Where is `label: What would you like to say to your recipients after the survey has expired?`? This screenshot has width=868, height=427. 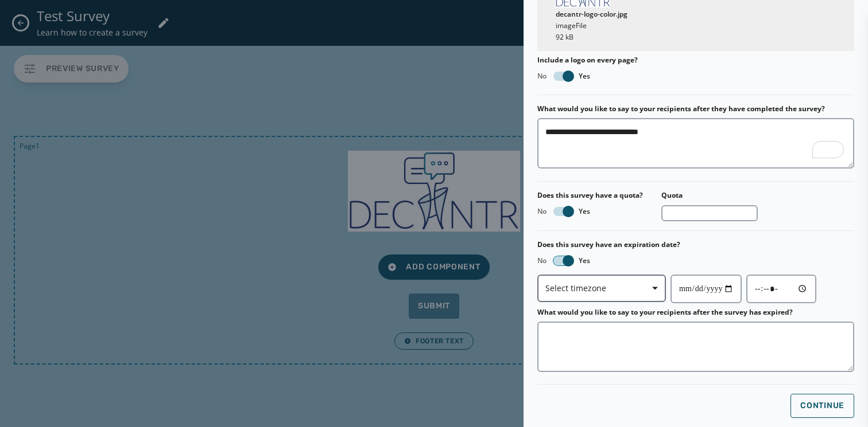
label: What would you like to say to your recipients after the survey has expired? is located at coordinates (665, 313).